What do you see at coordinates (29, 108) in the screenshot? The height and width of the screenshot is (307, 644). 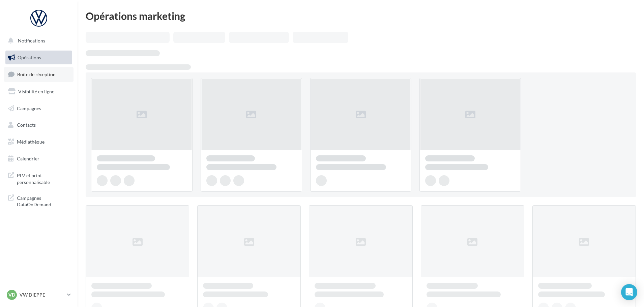 I see `span: Campagnes` at bounding box center [29, 108].